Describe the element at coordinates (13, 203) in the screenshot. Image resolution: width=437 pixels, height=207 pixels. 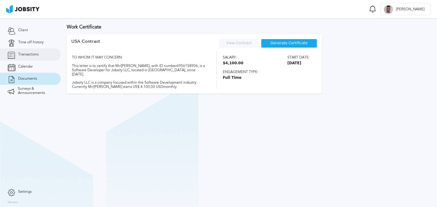
I see `label: Version:` at that location.